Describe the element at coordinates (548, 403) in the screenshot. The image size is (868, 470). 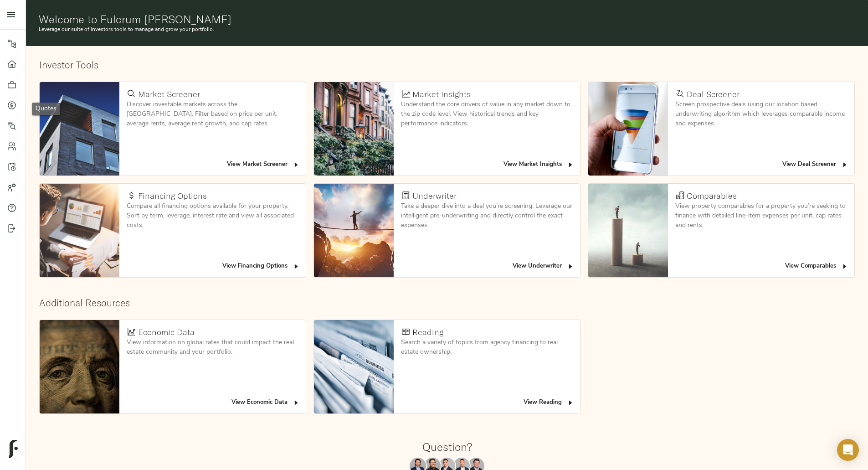
I see `button: View Reading` at that location.